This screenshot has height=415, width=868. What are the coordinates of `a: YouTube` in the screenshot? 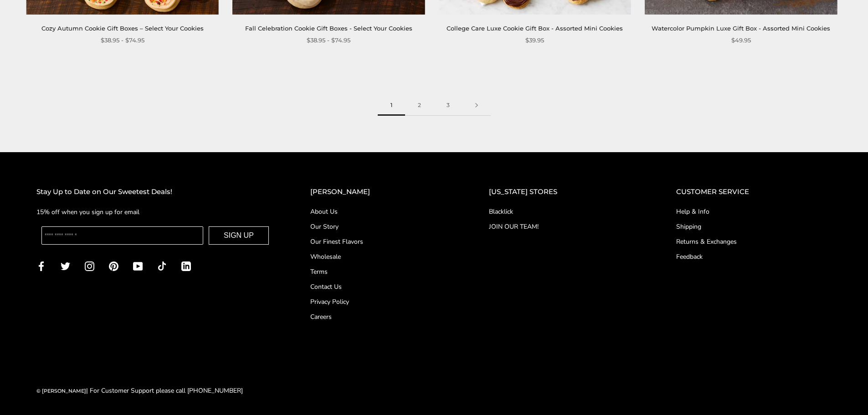 It's located at (138, 266).